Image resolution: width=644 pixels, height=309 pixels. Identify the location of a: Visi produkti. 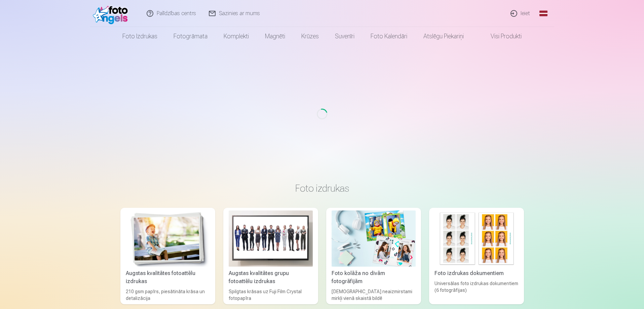
(501, 37).